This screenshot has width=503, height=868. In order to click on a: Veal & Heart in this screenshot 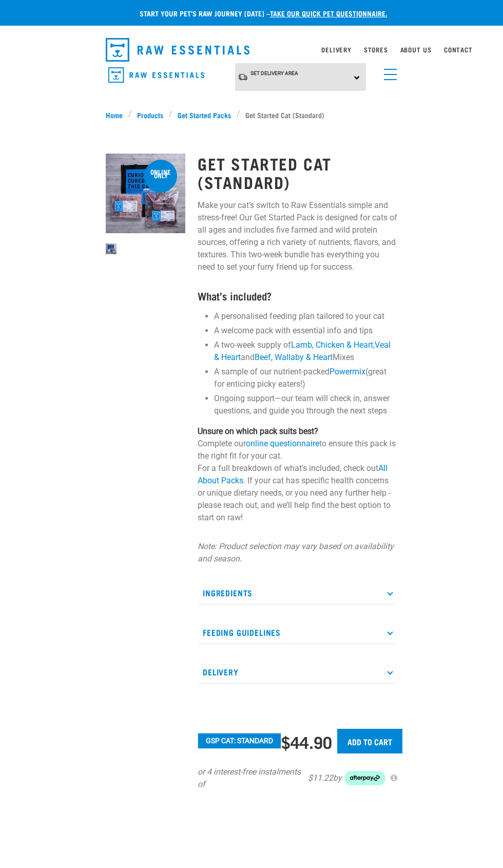, I will do `click(303, 350)`.